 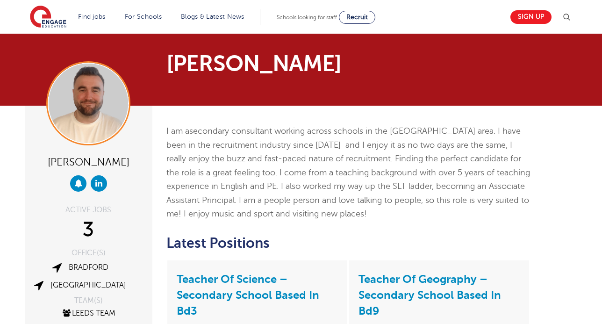 I want to click on span: Schools looking for staff, so click(x=307, y=17).